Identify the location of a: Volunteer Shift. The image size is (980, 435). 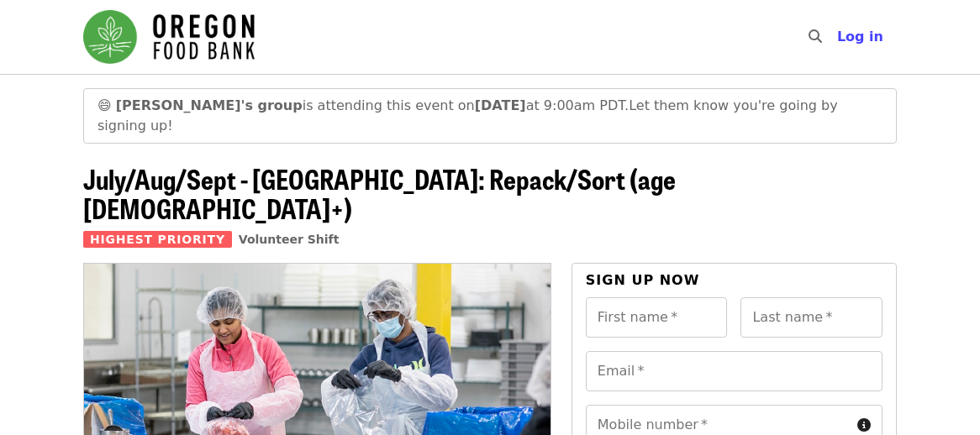
(289, 239).